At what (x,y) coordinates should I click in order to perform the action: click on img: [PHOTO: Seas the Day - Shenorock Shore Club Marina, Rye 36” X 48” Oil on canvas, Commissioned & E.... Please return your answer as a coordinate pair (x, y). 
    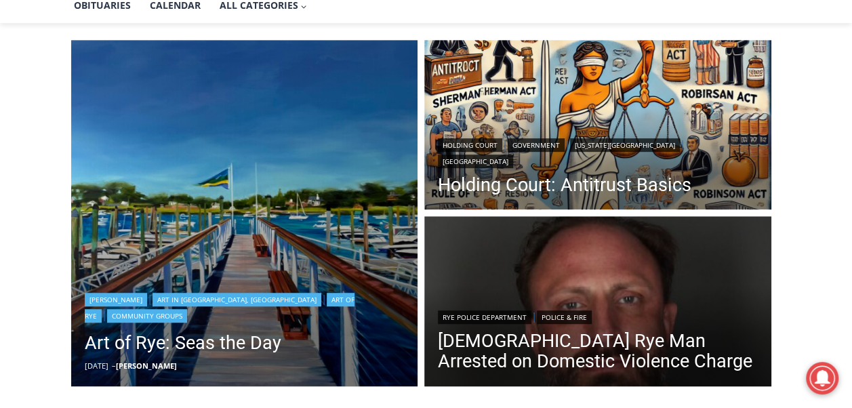
    Looking at the image, I should click on (245, 214).